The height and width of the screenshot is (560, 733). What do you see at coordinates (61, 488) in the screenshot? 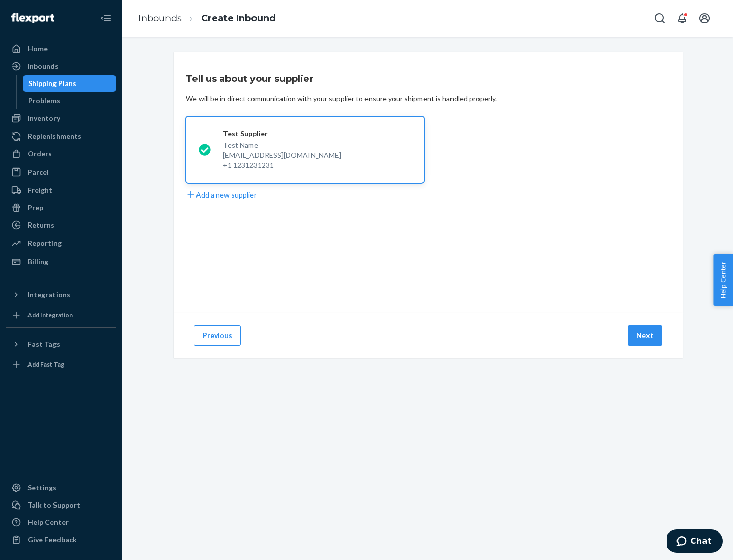
I see `a: Settings` at bounding box center [61, 488].